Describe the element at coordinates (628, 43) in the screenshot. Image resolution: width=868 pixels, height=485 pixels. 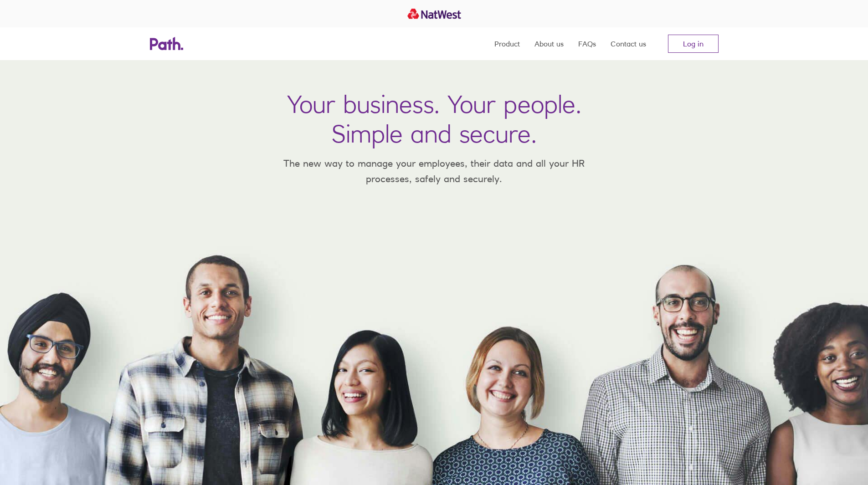
I see `a: Contact us` at that location.